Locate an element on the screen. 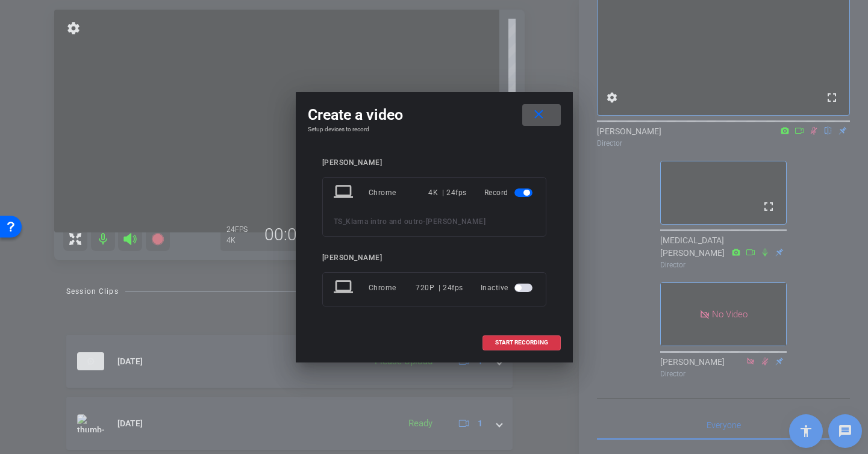  span: TS_Klarna intro and outro is located at coordinates (378, 222).